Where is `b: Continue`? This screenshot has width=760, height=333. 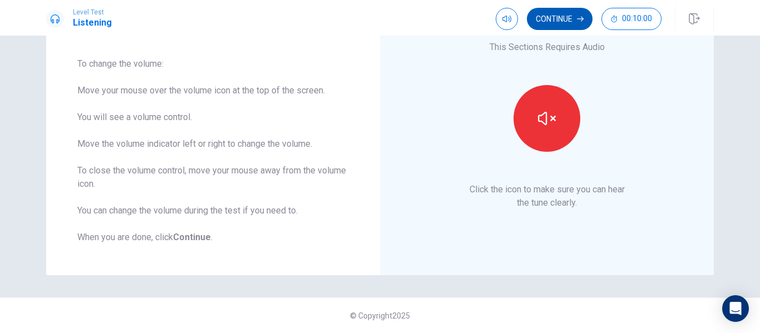 b: Continue is located at coordinates (192, 237).